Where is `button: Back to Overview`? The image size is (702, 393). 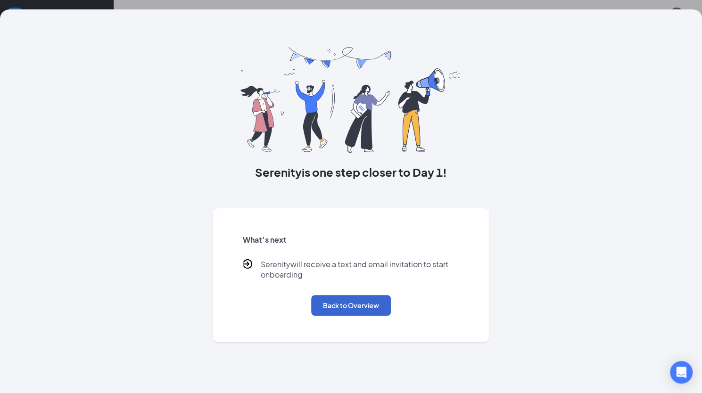
button: Back to Overview is located at coordinates (351, 305).